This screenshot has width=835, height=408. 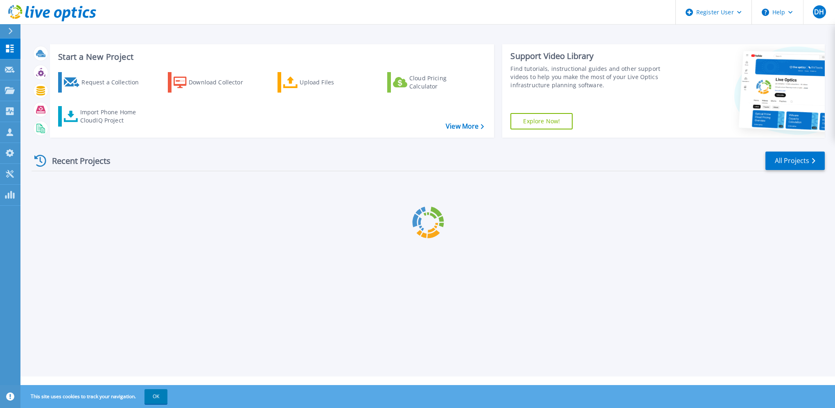 What do you see at coordinates (442, 82) in the screenshot?
I see `div: Cloud Pricing Calculator` at bounding box center [442, 82].